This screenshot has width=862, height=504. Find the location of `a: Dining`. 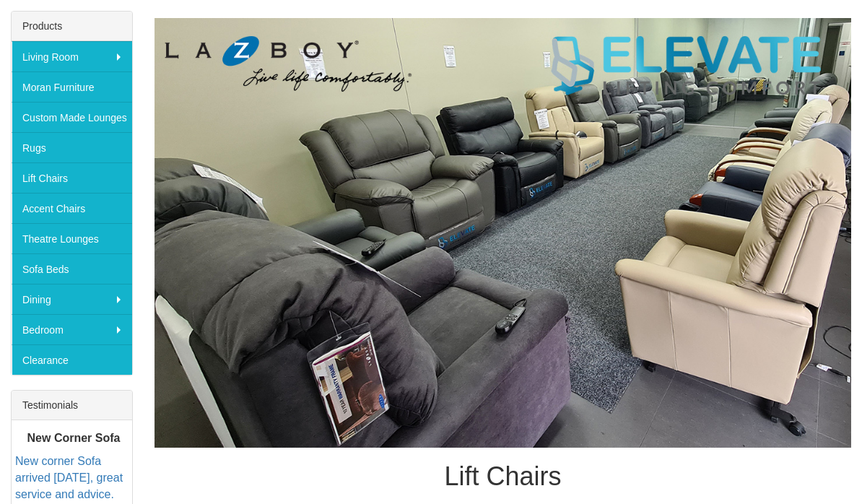

a: Dining is located at coordinates (72, 299).